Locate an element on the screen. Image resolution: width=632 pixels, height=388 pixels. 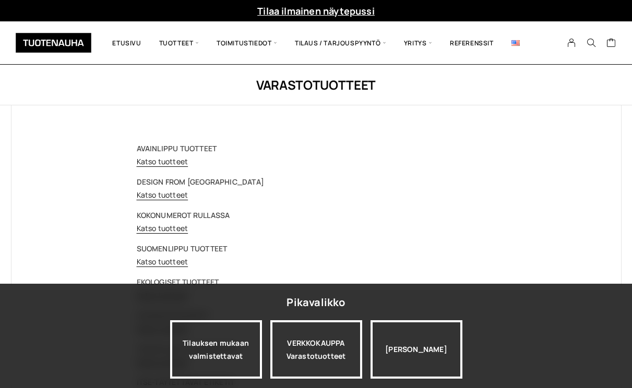
strong: KOKONUMEROT RULLASSA is located at coordinates (183, 215).